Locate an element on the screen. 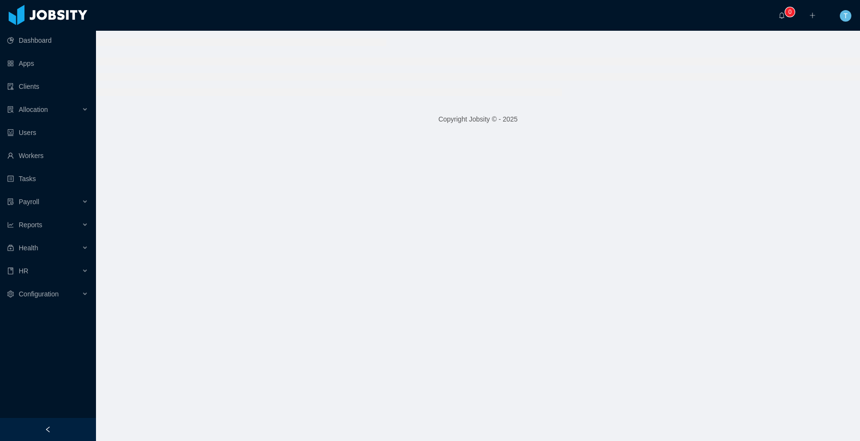  span: HR is located at coordinates (24, 271).